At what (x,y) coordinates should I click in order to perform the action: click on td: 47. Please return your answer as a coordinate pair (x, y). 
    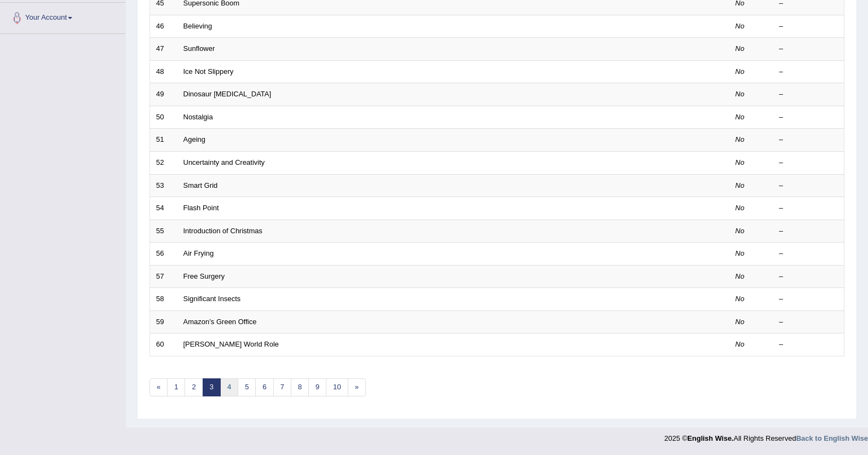
    Looking at the image, I should click on (164, 49).